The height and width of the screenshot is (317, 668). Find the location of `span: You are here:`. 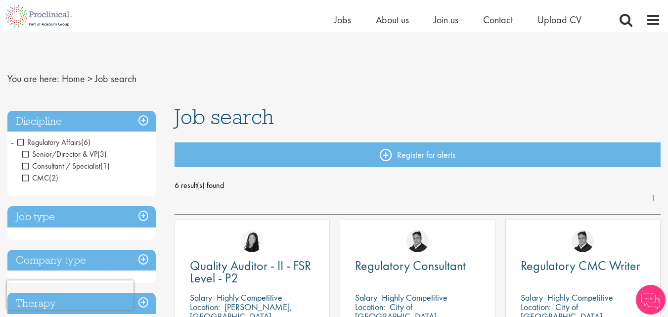

span: You are here: is located at coordinates (33, 79).